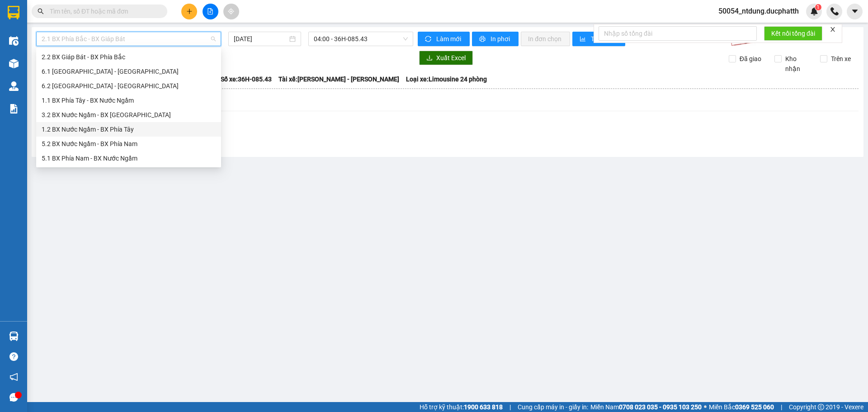 This screenshot has width=868, height=412. What do you see at coordinates (751, 59) in the screenshot?
I see `span: Đã giao` at bounding box center [751, 59].